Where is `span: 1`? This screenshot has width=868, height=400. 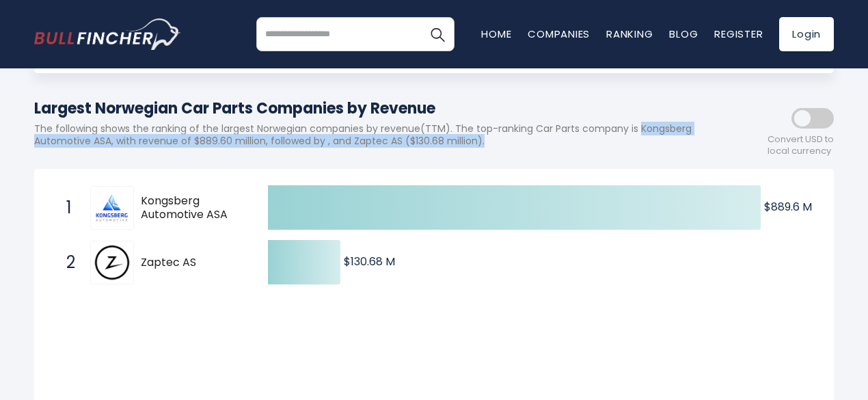 span: 1 is located at coordinates (66, 208).